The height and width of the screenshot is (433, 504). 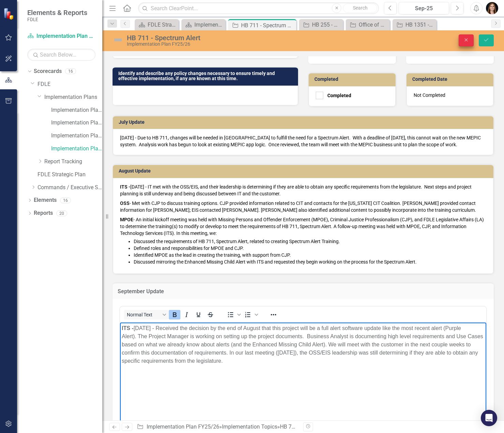 I want to click on a: Reports, so click(x=43, y=213).